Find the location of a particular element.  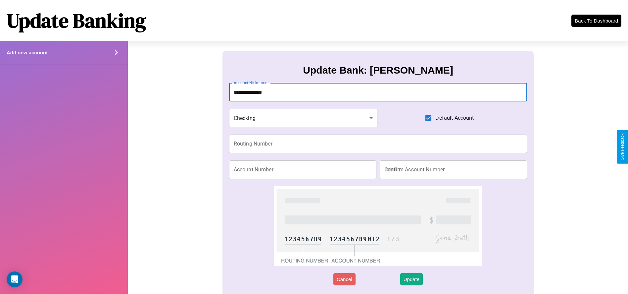

button: Back To Dashboard is located at coordinates (596, 21).